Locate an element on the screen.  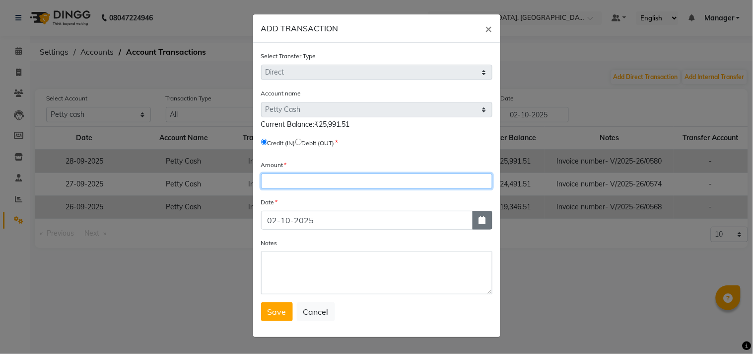
button: Cancel is located at coordinates (316, 311).